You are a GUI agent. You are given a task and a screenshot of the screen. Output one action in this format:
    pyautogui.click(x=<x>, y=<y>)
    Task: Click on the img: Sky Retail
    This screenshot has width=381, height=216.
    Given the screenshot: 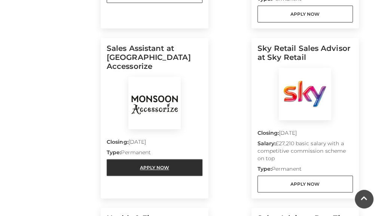 What is the action you would take?
    pyautogui.click(x=305, y=94)
    